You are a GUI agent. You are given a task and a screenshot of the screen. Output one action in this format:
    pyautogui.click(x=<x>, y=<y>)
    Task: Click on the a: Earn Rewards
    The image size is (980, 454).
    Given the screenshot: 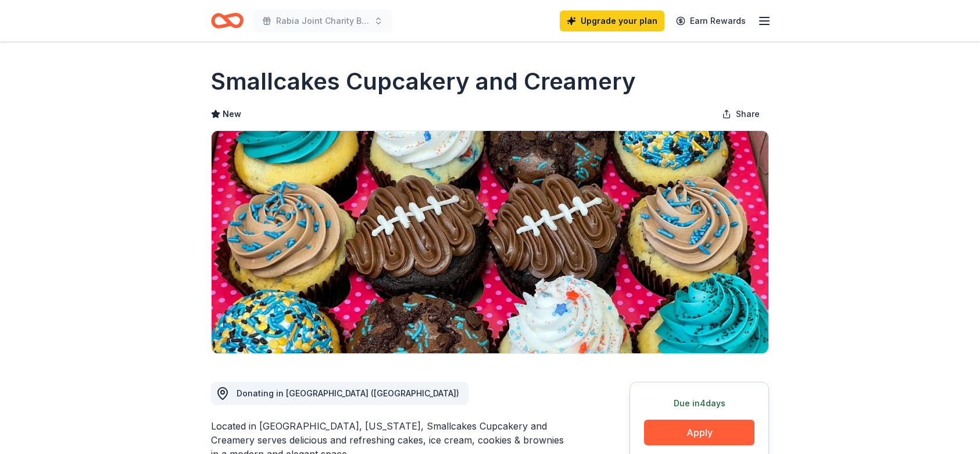 What is the action you would take?
    pyautogui.click(x=710, y=21)
    